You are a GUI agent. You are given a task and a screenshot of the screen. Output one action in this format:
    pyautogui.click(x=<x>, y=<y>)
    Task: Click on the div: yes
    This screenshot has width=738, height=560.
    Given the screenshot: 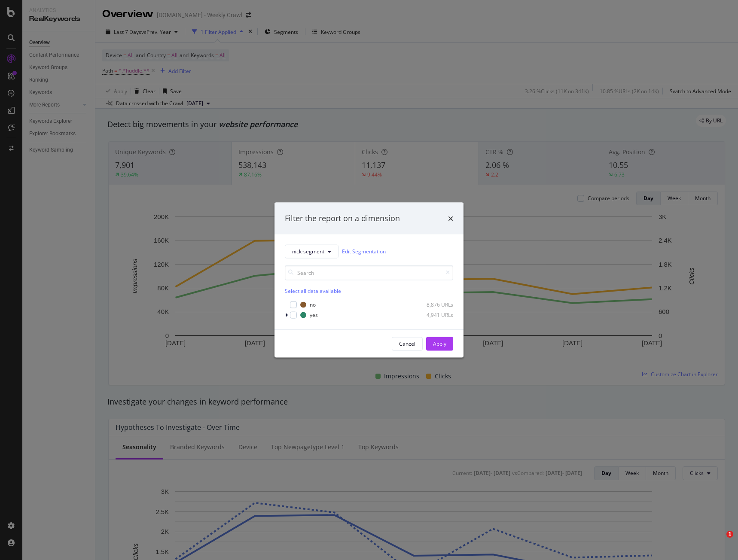 What is the action you would take?
    pyautogui.click(x=314, y=315)
    